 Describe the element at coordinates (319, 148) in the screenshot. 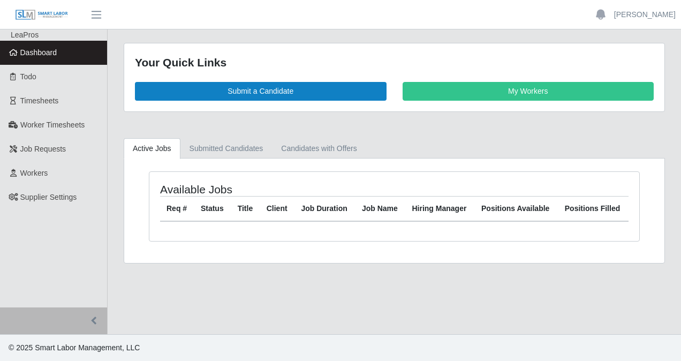

I see `a: Candidates with Offers` at that location.